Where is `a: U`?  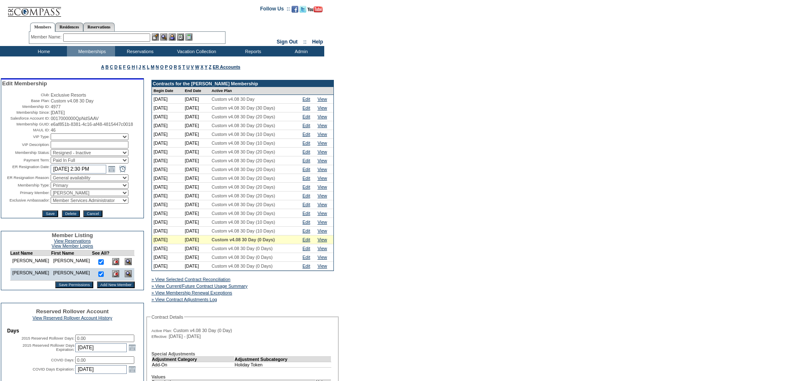 a: U is located at coordinates (188, 67).